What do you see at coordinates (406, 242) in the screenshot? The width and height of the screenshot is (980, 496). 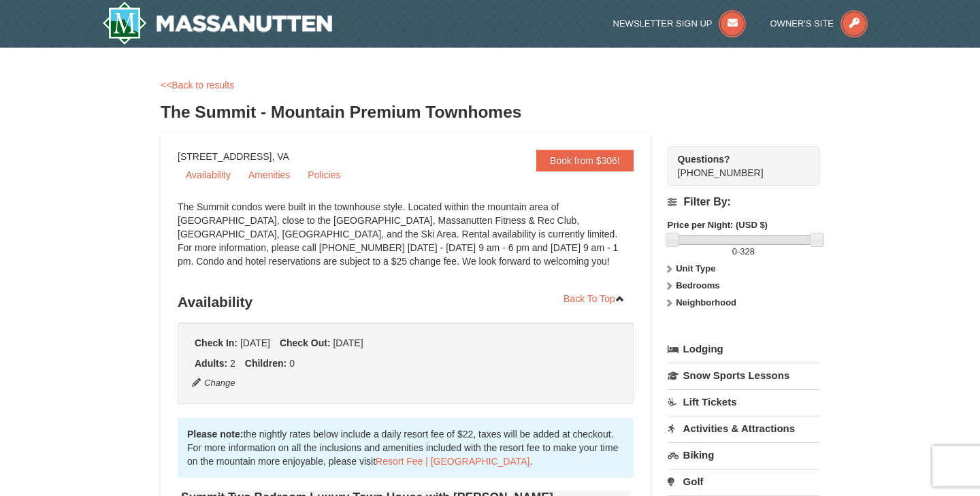 I see `div: The Summit condos were built in the townhouse style. Located within the mountain area of [GEOGRAP...` at bounding box center [406, 242].